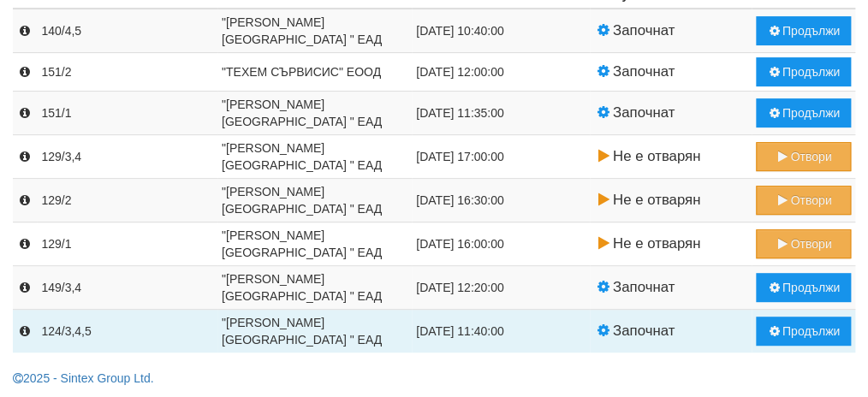 The width and height of the screenshot is (868, 397). What do you see at coordinates (126, 113) in the screenshot?
I see `td: 151/1` at bounding box center [126, 113].